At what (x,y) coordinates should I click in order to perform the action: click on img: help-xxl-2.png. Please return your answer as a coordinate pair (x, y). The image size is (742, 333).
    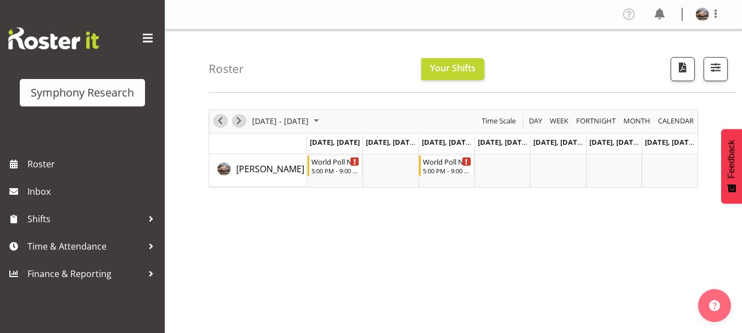
    Looking at the image, I should click on (714, 306).